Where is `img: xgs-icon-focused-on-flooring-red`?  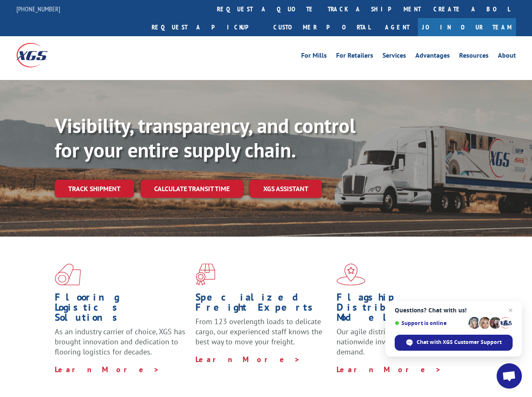
img: xgs-icon-focused-on-flooring-red is located at coordinates (205, 274).